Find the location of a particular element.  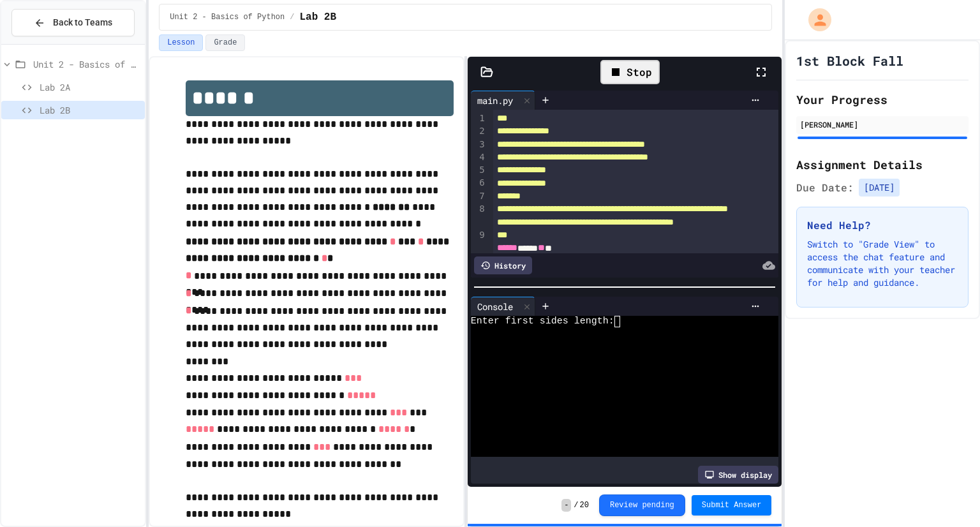

span: Back to Teams is located at coordinates (82, 22).